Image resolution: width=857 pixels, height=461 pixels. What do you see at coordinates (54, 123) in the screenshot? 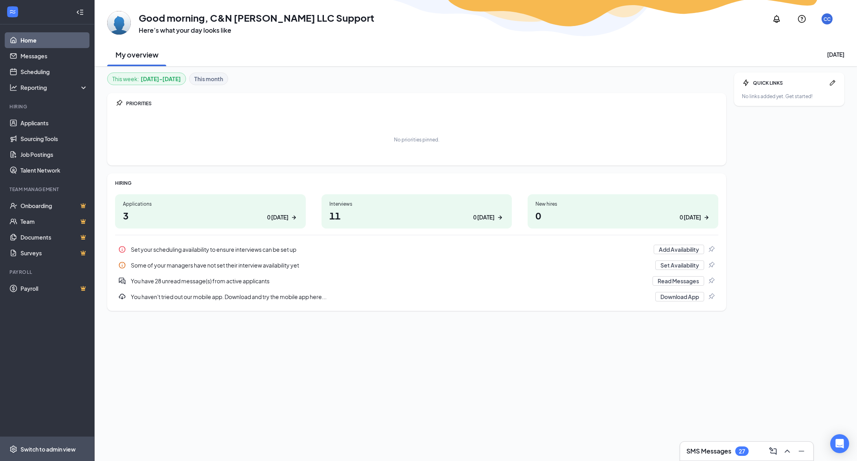
I see `a: Applicants` at bounding box center [54, 123].